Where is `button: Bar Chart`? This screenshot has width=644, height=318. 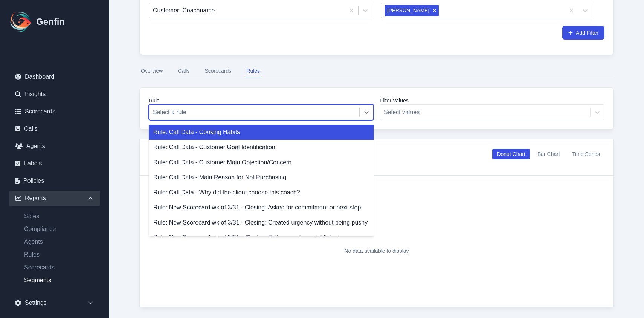
button: Bar Chart is located at coordinates (548, 154).